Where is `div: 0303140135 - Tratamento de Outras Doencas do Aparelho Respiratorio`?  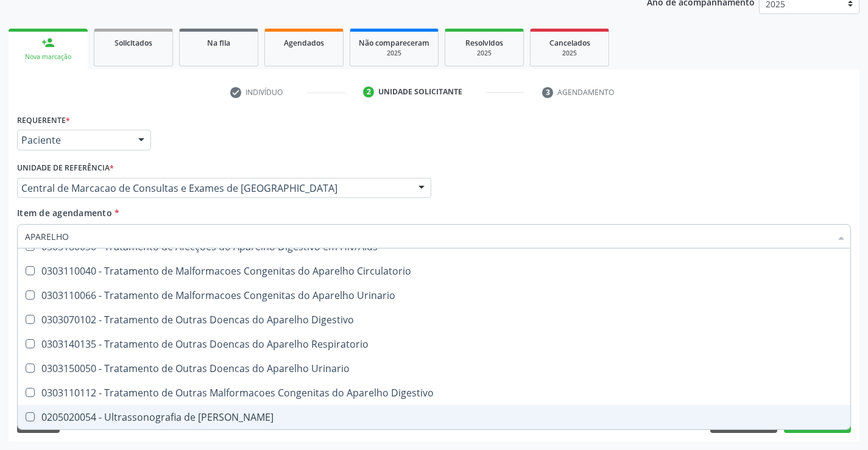
div: 0303140135 - Tratamento de Outras Doencas do Aparelho Respiratorio is located at coordinates (434, 344).